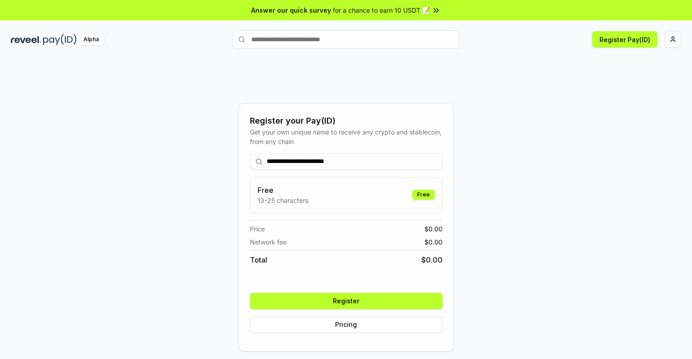  I want to click on button: Register, so click(346, 301).